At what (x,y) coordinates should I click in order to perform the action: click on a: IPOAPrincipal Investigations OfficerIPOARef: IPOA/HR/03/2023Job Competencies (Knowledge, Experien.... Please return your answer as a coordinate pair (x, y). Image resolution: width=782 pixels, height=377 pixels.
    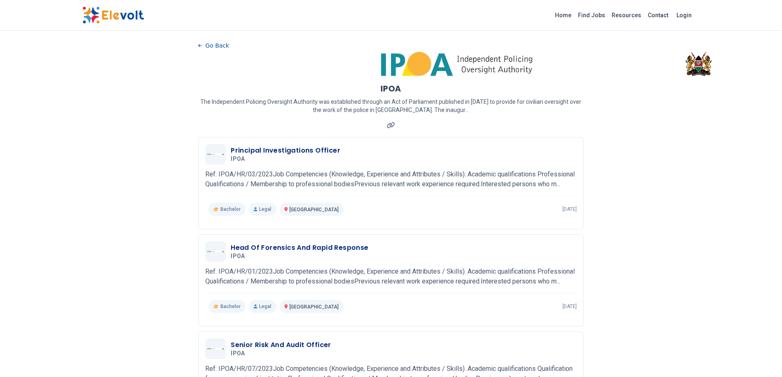
    Looking at the image, I should click on (391, 180).